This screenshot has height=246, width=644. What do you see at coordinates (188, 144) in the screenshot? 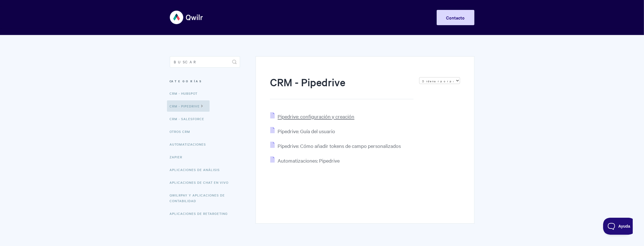
I see `font: Automatizaciones` at bounding box center [188, 144].